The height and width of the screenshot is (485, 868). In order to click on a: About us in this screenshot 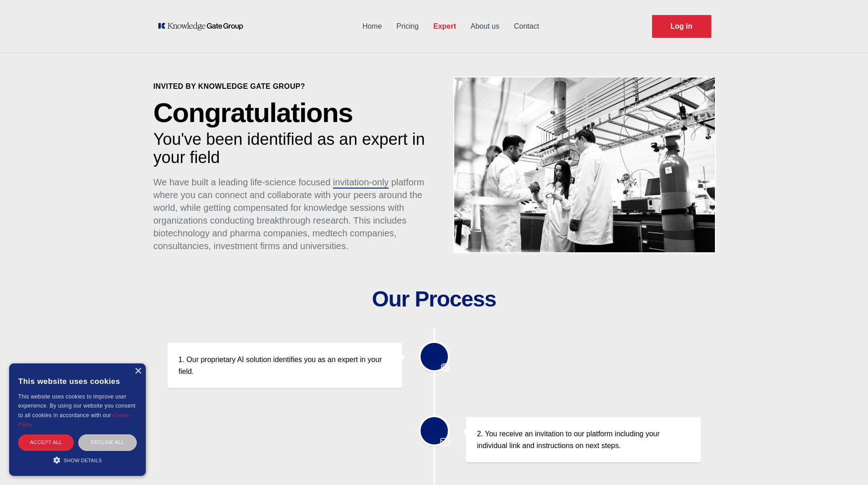, I will do `click(485, 26)`.